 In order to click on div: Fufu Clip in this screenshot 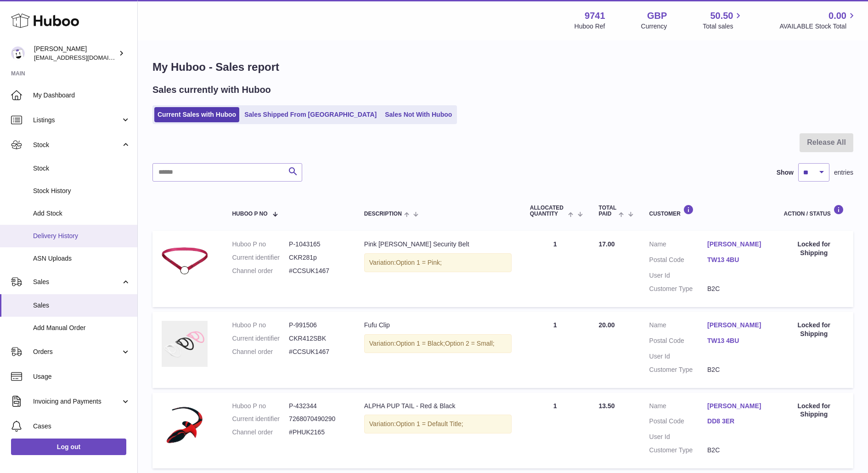, I will do `click(438, 325)`.